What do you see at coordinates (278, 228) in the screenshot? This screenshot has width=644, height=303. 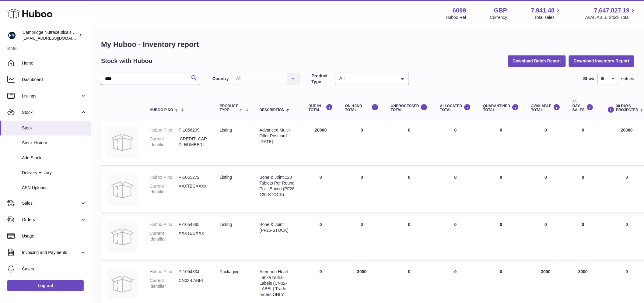 I see `div: Bone & Joint (PF26-STOCK)` at bounding box center [278, 228].